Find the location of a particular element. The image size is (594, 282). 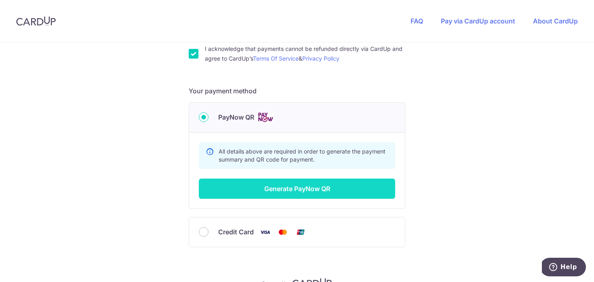

img: Union Pay is located at coordinates (301, 232).